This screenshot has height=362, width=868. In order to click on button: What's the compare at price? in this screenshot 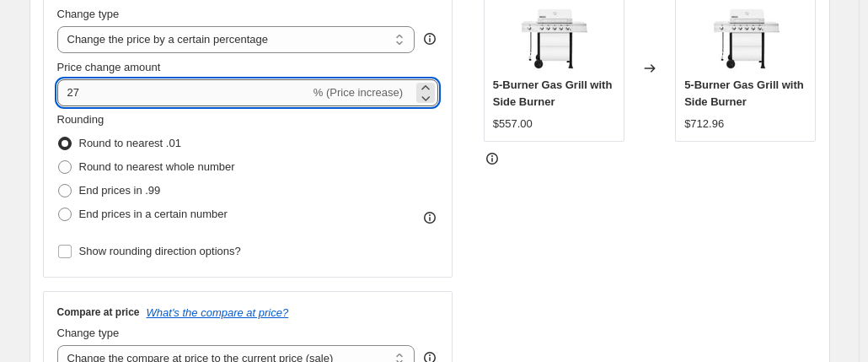, I will do `click(217, 312)`.